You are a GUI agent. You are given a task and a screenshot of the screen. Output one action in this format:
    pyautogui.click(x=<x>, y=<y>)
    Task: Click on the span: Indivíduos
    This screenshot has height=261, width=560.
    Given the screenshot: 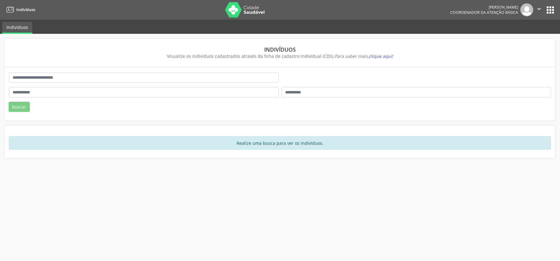 What is the action you would take?
    pyautogui.click(x=26, y=10)
    